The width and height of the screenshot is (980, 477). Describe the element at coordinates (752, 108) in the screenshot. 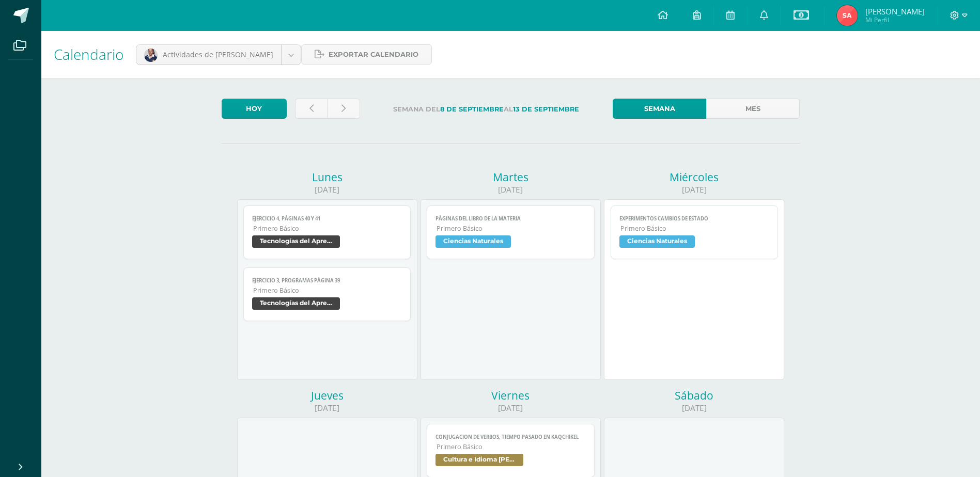

I see `a: Mes` at that location.